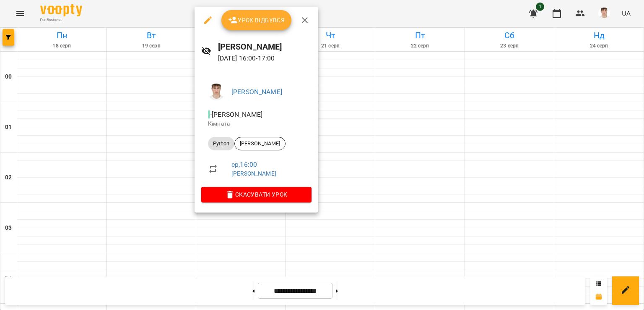 The height and width of the screenshot is (310, 644). Describe the element at coordinates (256, 194) in the screenshot. I see `span: Скасувати Урок` at that location.